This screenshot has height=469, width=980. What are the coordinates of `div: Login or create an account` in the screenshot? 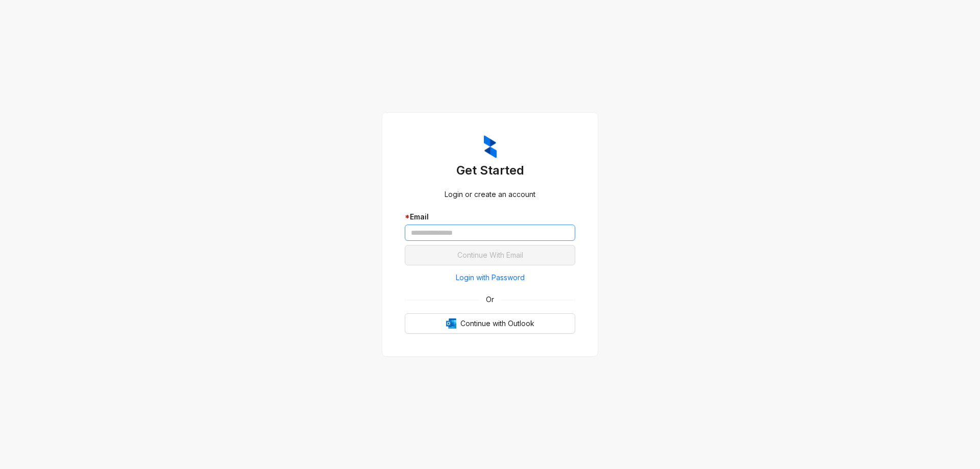 It's located at (490, 195).